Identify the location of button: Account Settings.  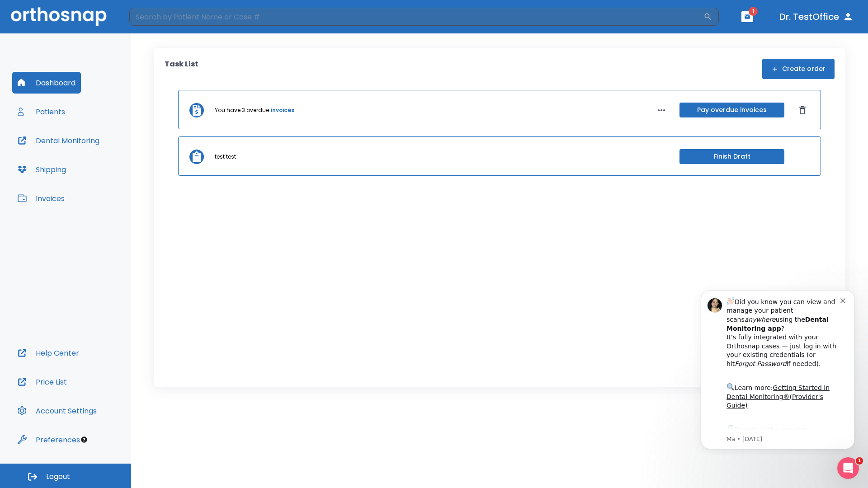
(57, 410).